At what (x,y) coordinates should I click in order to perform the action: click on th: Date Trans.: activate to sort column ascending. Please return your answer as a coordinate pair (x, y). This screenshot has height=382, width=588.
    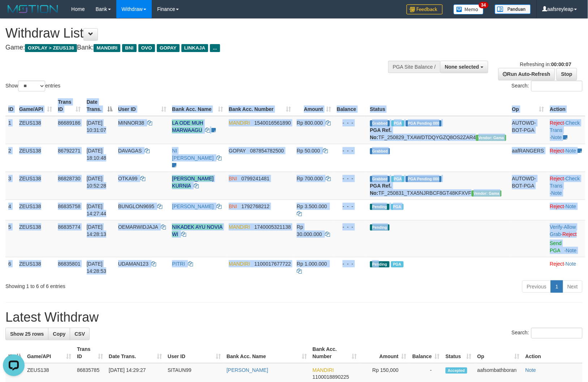
    Looking at the image, I should click on (135, 352).